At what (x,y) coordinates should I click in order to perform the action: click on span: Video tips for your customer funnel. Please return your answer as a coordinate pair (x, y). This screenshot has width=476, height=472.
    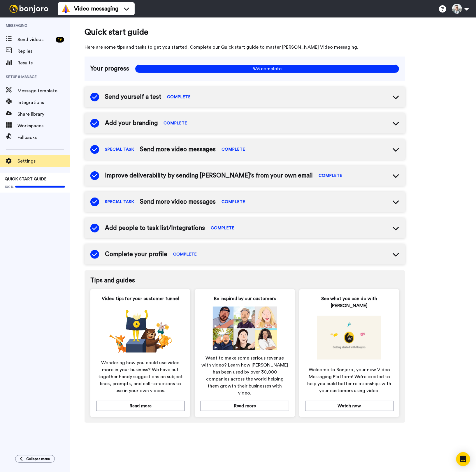
    Looking at the image, I should click on (140, 299).